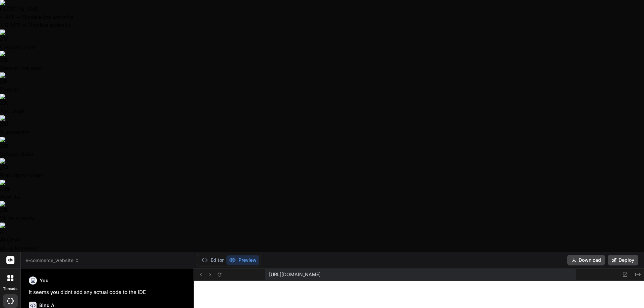 Image resolution: width=644 pixels, height=308 pixels. Describe the element at coordinates (243, 260) in the screenshot. I see `button: Preview` at that location.